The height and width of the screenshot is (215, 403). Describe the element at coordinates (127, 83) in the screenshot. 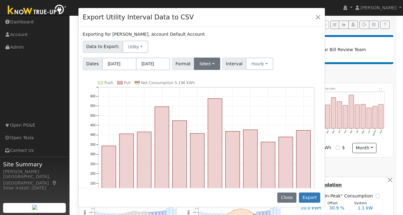

I see `text: Pull` at that location.